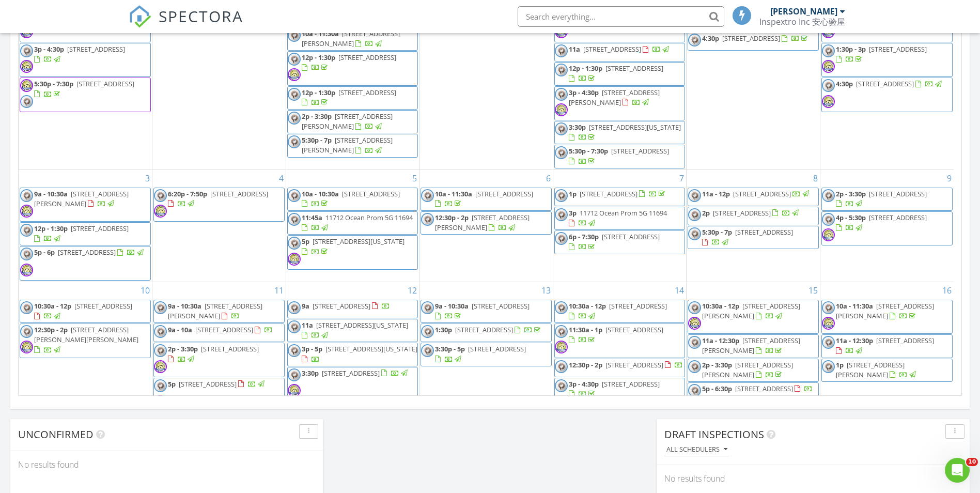 The width and height of the screenshot is (980, 493). What do you see at coordinates (85, 226) in the screenshot?
I see `td: Go to August 3, 2025` at bounding box center [85, 226].